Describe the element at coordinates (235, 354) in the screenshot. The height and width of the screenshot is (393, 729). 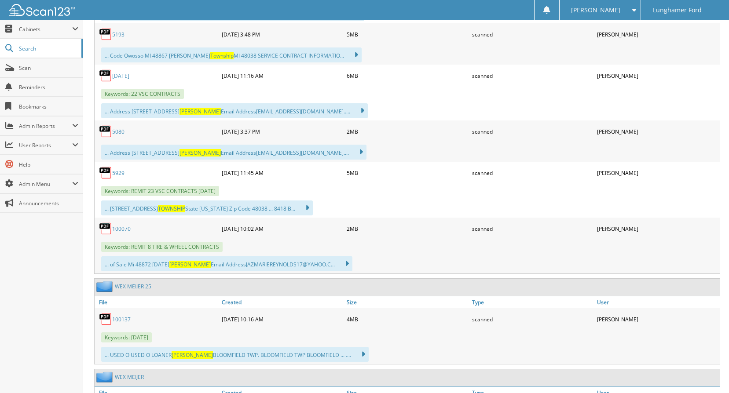
I see `div: ... USED O USED O LOANER BLOOMFIELD TWP. BLOOMFIELD TWP BLOOMFIELD ... ....` at that location.